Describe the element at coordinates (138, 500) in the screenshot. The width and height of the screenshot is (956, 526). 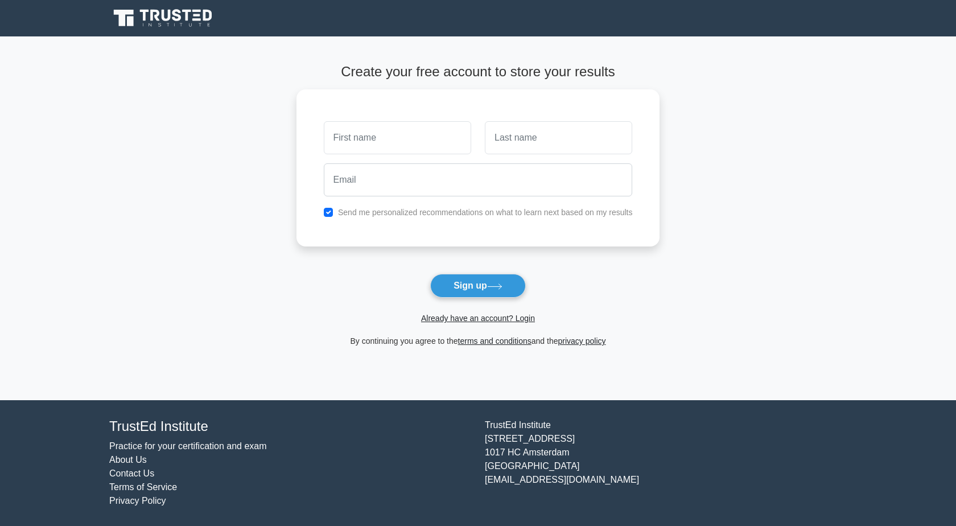
I see `a: Privacy Policy` at that location.